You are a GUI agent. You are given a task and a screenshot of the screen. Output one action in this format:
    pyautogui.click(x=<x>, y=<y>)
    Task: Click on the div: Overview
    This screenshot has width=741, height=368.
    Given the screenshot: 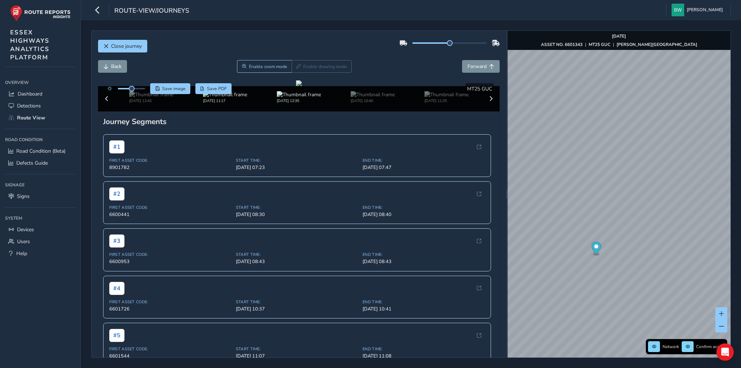 What is the action you would take?
    pyautogui.click(x=40, y=83)
    